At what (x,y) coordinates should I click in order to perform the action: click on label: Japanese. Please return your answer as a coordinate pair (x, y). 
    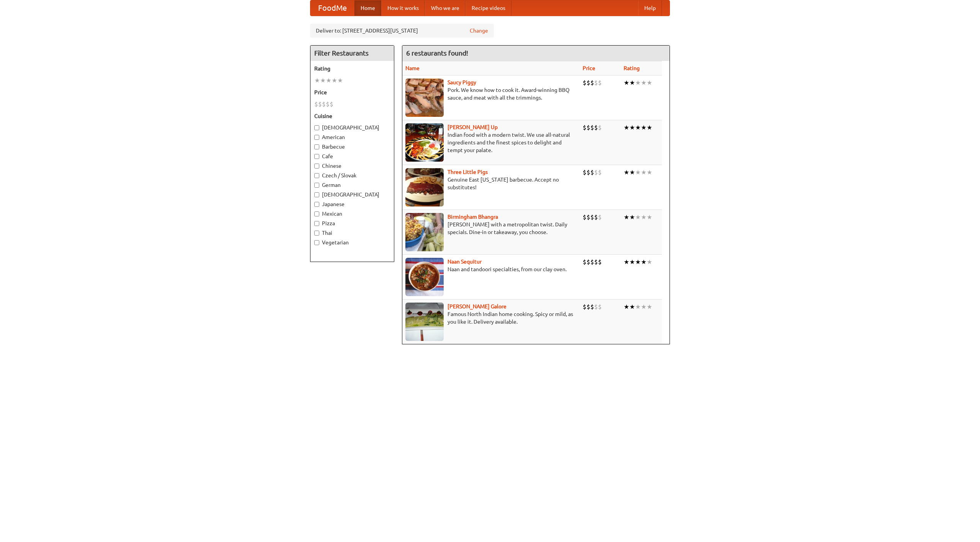
    Looking at the image, I should click on (352, 204).